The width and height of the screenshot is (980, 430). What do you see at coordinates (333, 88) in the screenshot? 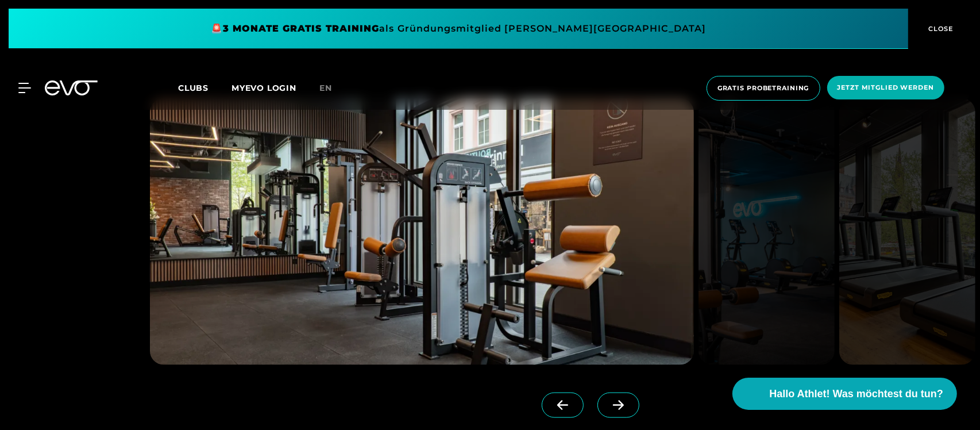
I see `a: en` at bounding box center [333, 88].